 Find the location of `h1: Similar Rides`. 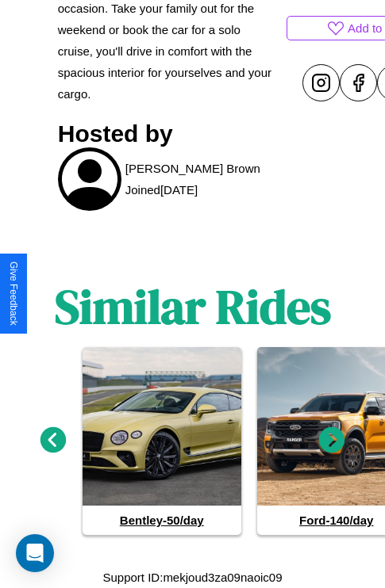

h1: Similar Rides is located at coordinates (192, 307).